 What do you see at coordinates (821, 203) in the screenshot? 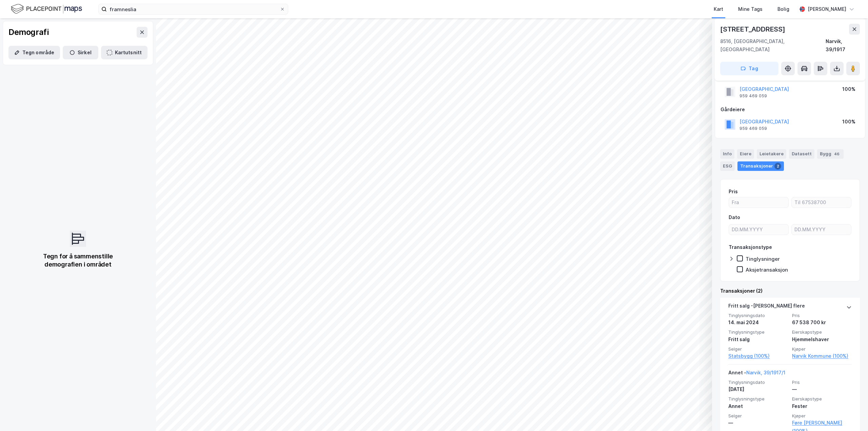
I see `input: Til 67538700` at bounding box center [821, 203].